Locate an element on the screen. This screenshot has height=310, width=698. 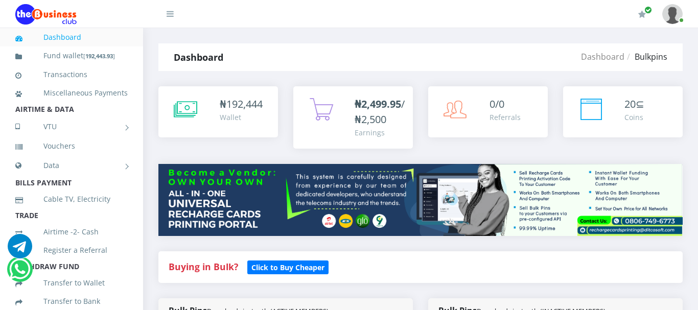
a: Vouchers is located at coordinates (72, 146).